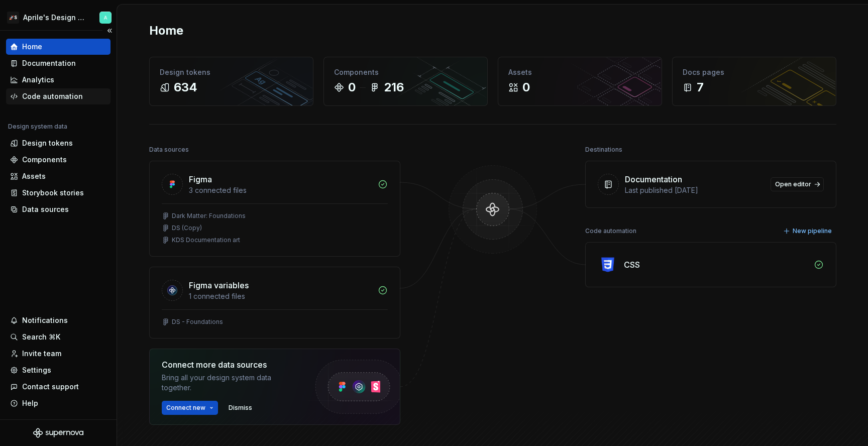  Describe the element at coordinates (59, 143) in the screenshot. I see `a: Design tokens` at that location.